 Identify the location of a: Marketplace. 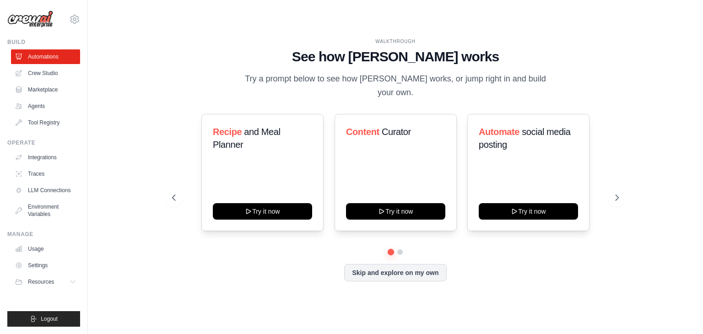
(45, 90).